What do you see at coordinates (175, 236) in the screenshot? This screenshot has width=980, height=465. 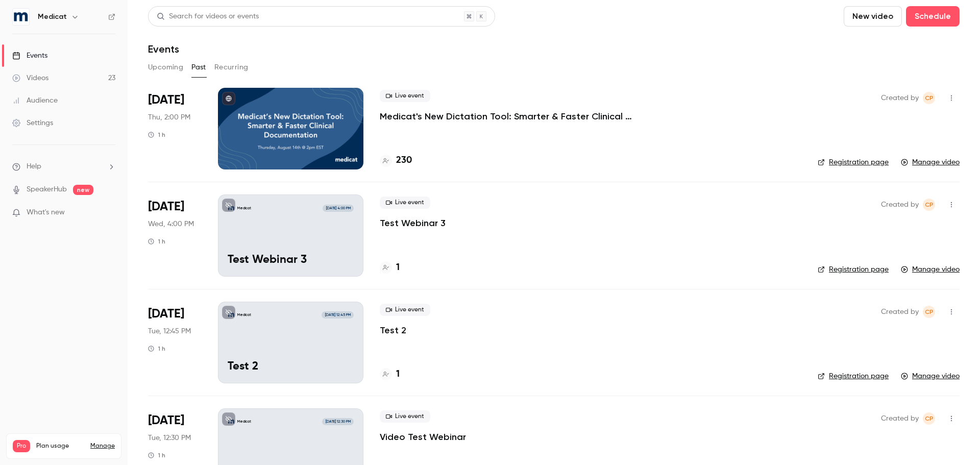 I see `div: Aug 13 Wed, 2:00 PM (America/Denver)` at bounding box center [175, 236].